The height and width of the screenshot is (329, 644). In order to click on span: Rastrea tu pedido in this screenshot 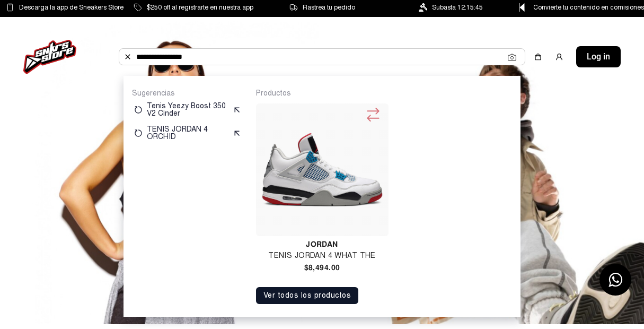, I will do `click(329, 8)`.